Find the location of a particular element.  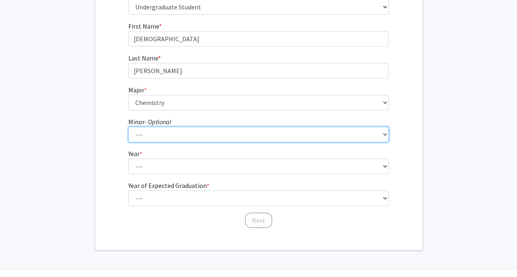

i: - Optional is located at coordinates (158, 122).